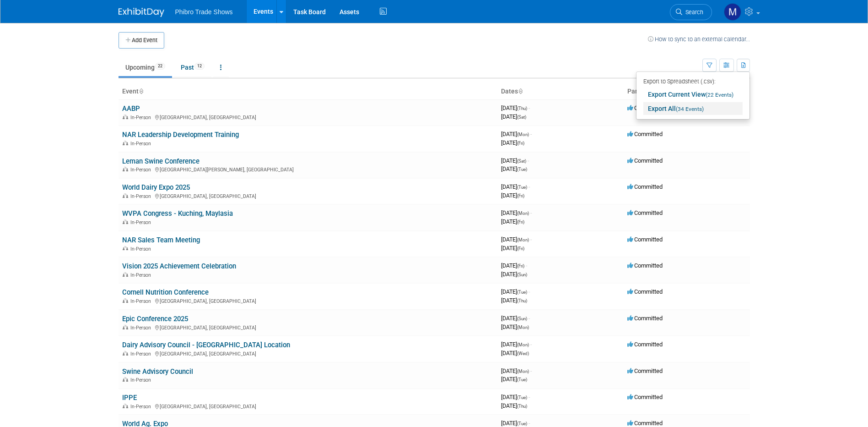 The width and height of the screenshot is (868, 427). I want to click on span: Phibro Trade Shows, so click(204, 12).